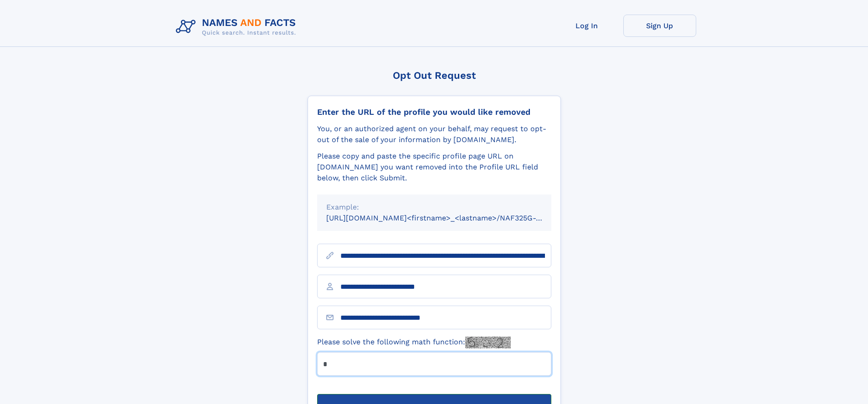  Describe the element at coordinates (434, 135) in the screenshot. I see `div: You, or an authorized agent on your behalf, may request to opt-out of the sale of your informatio...` at that location.